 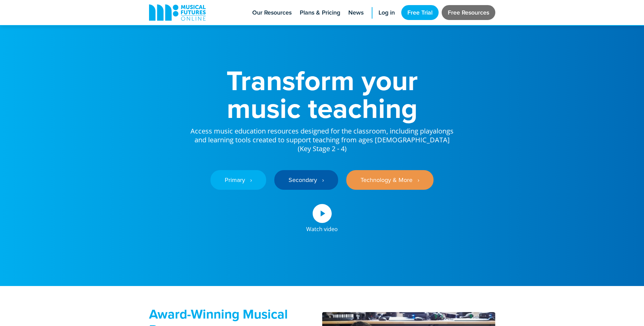 I want to click on a: Primary ‎‏‏‎ ‎ ›, so click(x=239, y=180).